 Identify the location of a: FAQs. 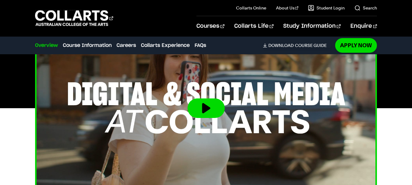
(201, 45).